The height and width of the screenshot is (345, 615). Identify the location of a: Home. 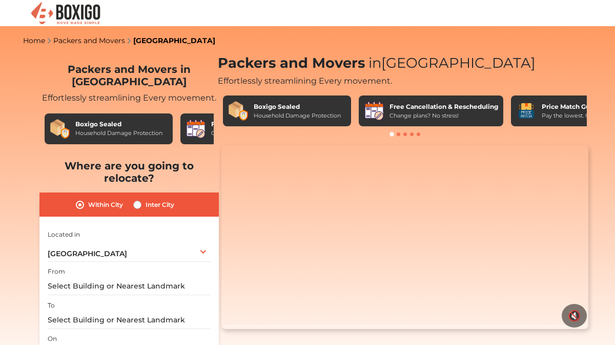
(34, 41).